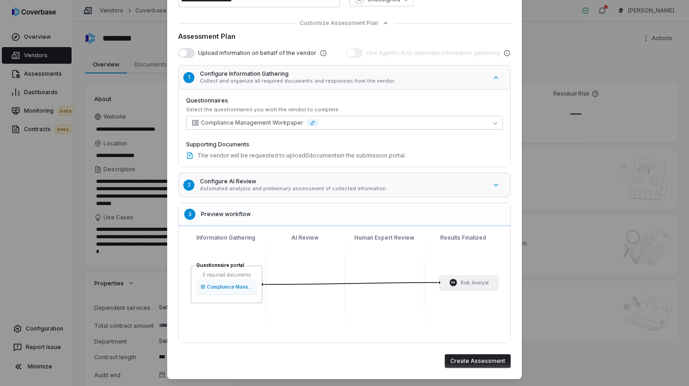 The image size is (689, 386). What do you see at coordinates (343, 74) in the screenshot?
I see `h5: Configure Information Gathering` at bounding box center [343, 74].